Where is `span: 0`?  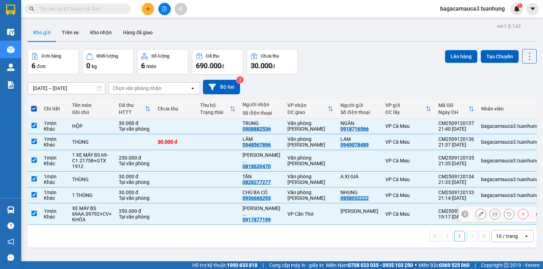 span: 0 is located at coordinates (88, 66).